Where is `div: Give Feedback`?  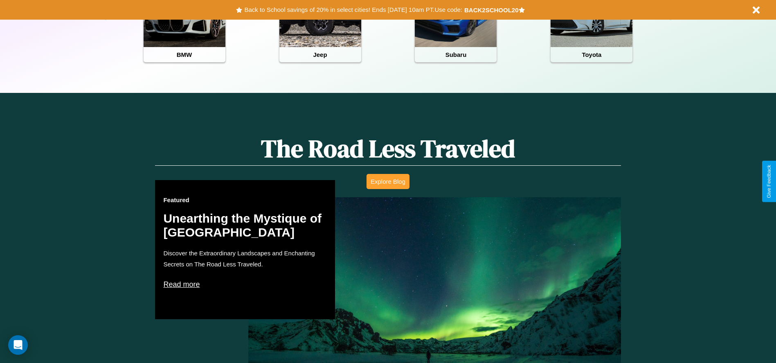
div: Give Feedback is located at coordinates (769, 181).